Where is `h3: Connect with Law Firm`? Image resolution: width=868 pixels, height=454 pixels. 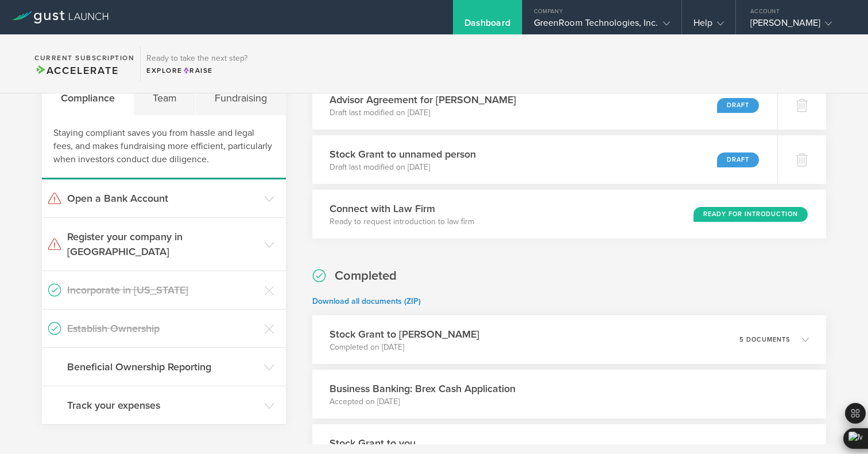
h3: Connect with Law Firm is located at coordinates (402, 209).